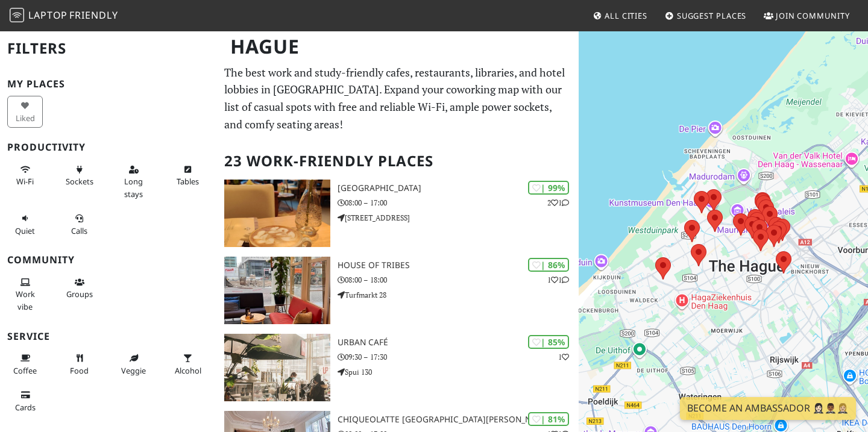 The image size is (868, 432). What do you see at coordinates (133, 182) in the screenshot?
I see `button: Long stays` at bounding box center [133, 182].